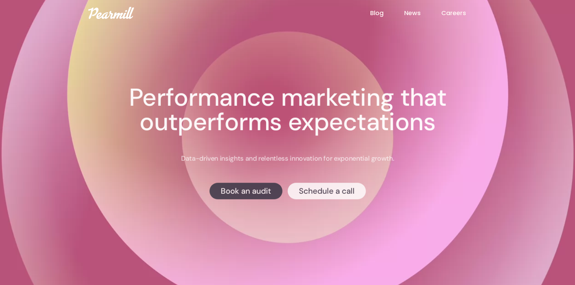  What do you see at coordinates (423, 13) in the screenshot?
I see `a: News` at bounding box center [423, 13].